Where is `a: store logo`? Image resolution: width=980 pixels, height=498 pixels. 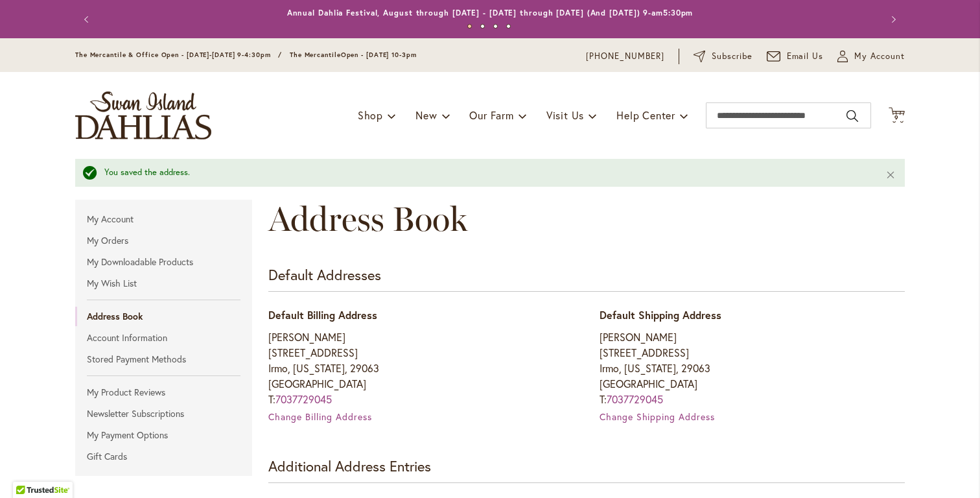 a: store logo is located at coordinates (143, 115).